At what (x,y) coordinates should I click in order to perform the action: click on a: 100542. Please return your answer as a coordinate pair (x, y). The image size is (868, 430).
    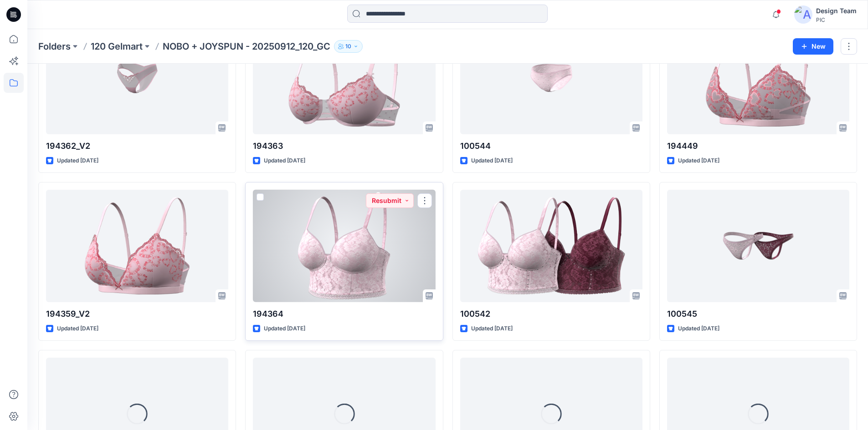
    Looking at the image, I should click on (551, 246).